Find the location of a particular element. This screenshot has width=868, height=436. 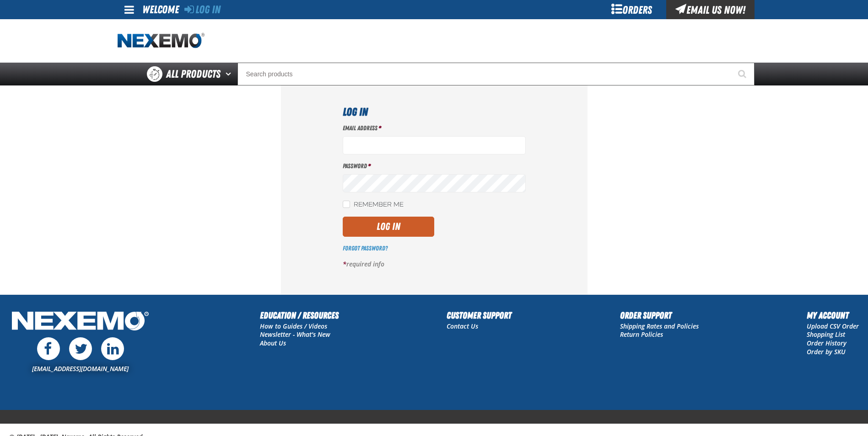

a: Home is located at coordinates (161, 41).